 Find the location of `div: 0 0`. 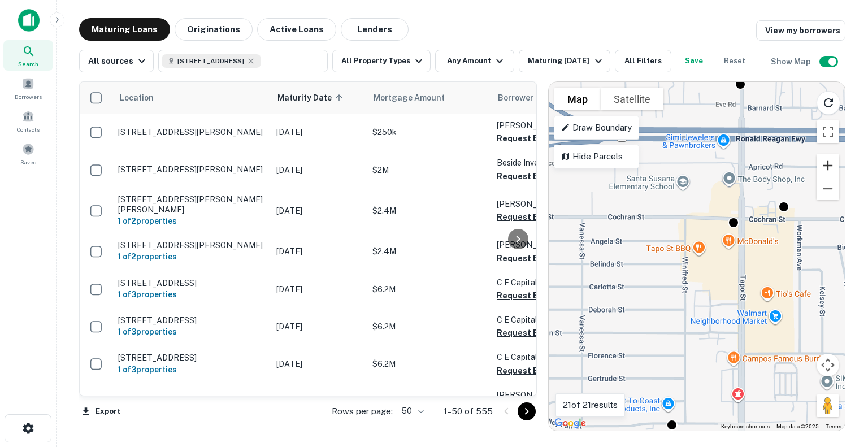

div: 0 0 is located at coordinates (697, 256).